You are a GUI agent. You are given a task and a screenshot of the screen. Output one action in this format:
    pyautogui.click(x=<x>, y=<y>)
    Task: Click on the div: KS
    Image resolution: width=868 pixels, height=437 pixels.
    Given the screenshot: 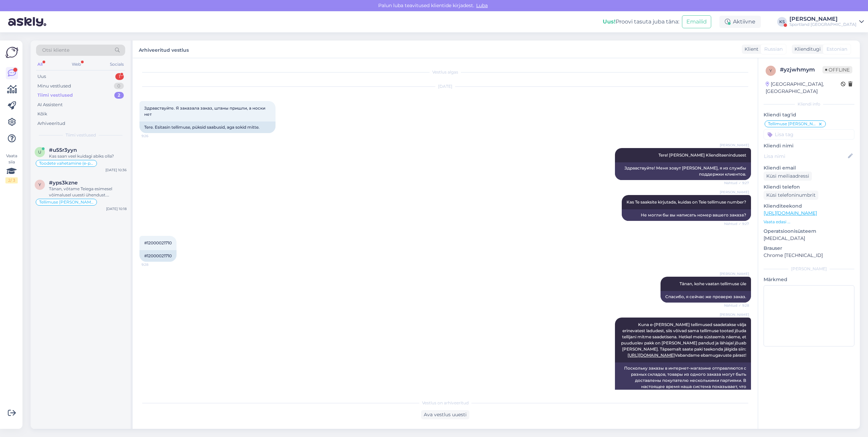 What is the action you would take?
    pyautogui.click(x=782, y=22)
    